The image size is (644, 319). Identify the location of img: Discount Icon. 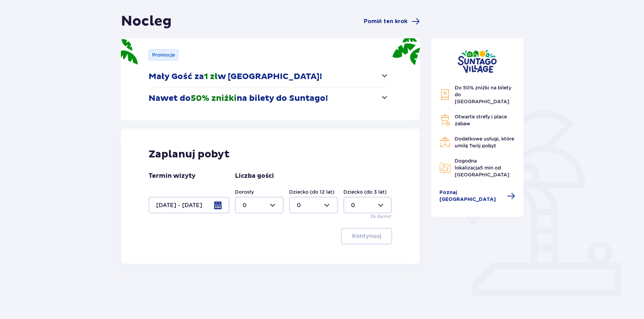
(445, 94).